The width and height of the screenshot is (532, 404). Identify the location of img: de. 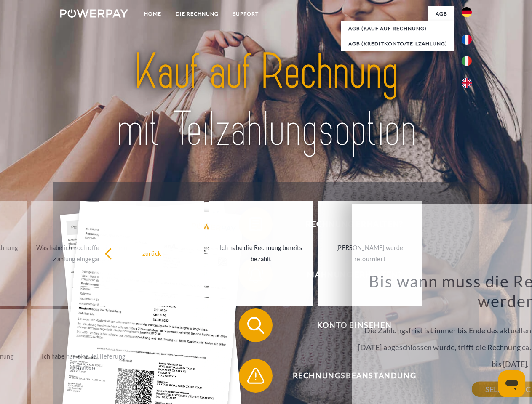
(467, 12).